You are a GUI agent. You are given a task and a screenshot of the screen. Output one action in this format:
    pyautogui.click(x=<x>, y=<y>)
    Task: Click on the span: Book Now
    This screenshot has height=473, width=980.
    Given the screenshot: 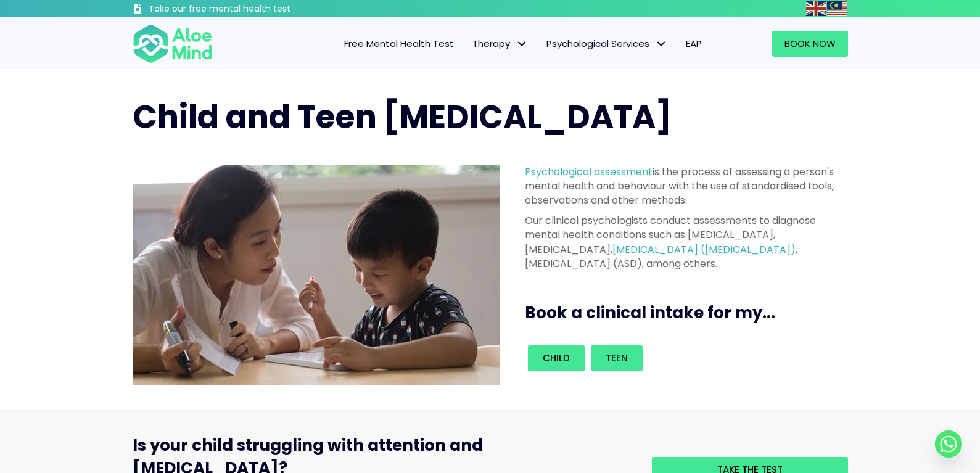 What is the action you would take?
    pyautogui.click(x=810, y=43)
    